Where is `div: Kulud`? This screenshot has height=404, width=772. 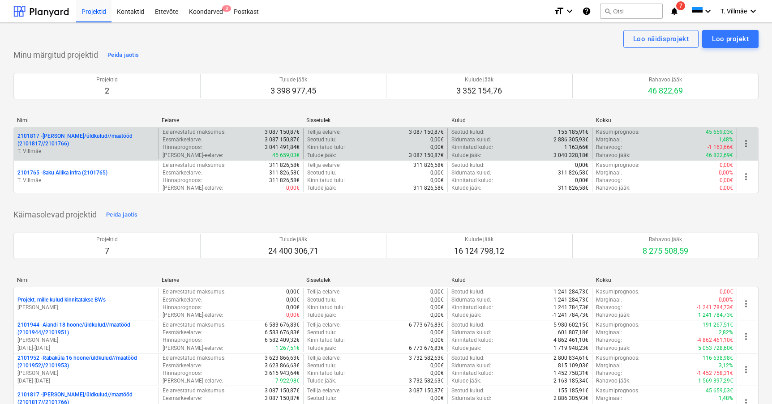 div: Kulud is located at coordinates (520, 280).